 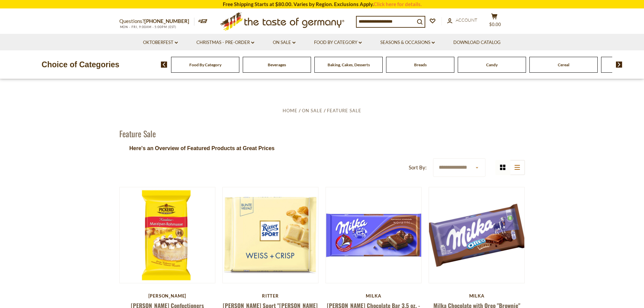 What do you see at coordinates (167, 235) in the screenshot?
I see `img: Pickerd Confectioners Marzipan, 200g - DEAL` at bounding box center [167, 235].